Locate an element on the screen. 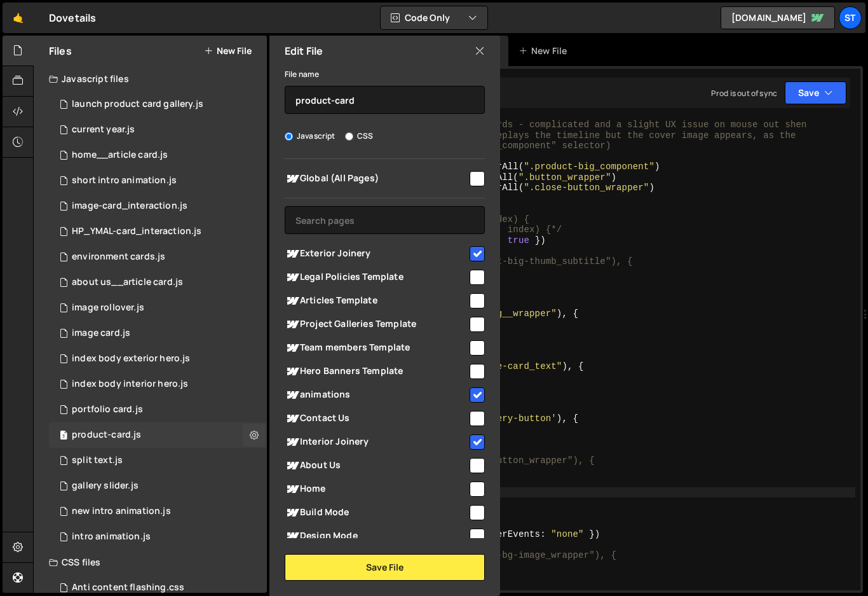 Image resolution: width=868 pixels, height=596 pixels. div: product-card.js is located at coordinates (106, 435).